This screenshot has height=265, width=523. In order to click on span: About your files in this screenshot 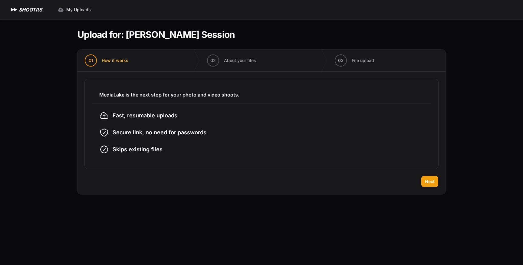, I will do `click(240, 61)`.